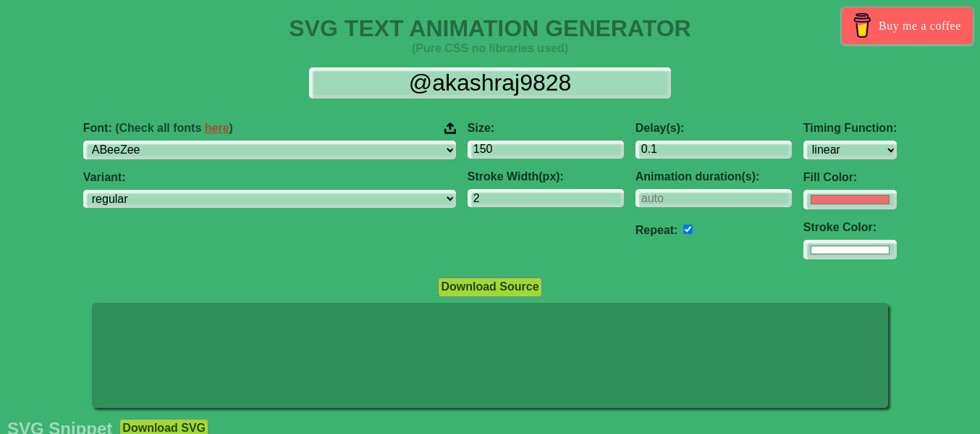 The width and height of the screenshot is (980, 434). What do you see at coordinates (714, 128) in the screenshot?
I see `label: Delay(s):` at bounding box center [714, 128].